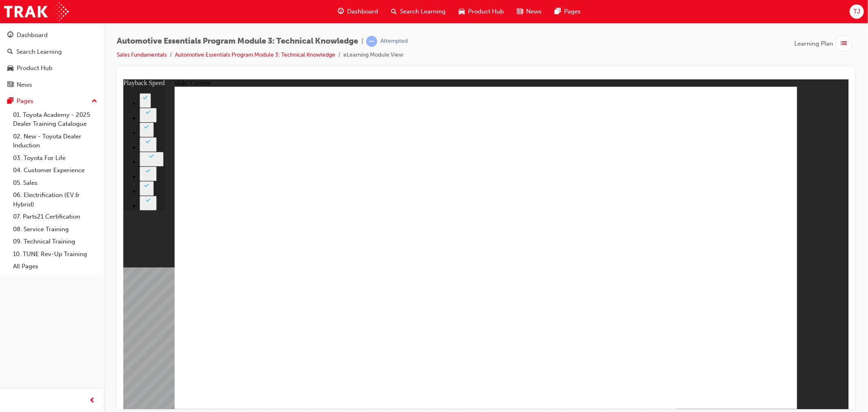 This screenshot has width=868, height=412. I want to click on div: News, so click(25, 85).